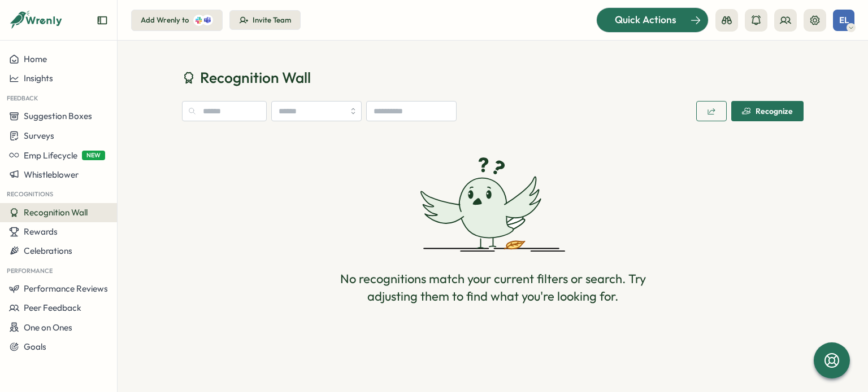 This screenshot has height=392, width=868. I want to click on span: Performance Reviews, so click(66, 288).